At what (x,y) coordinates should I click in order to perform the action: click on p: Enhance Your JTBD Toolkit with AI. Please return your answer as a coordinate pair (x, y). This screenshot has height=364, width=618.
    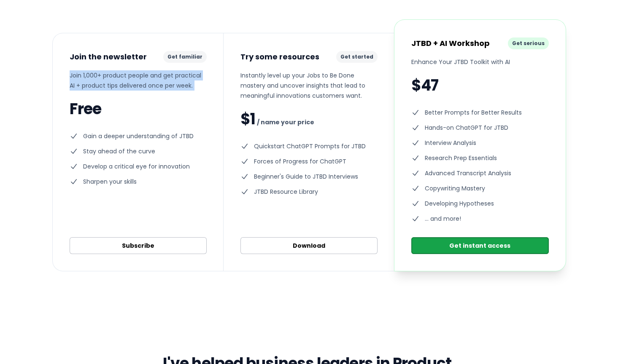
    Looking at the image, I should click on (480, 62).